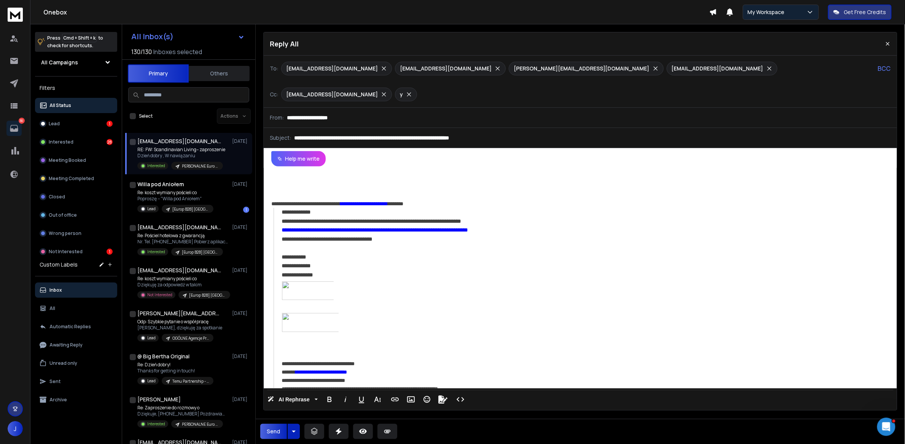 This screenshot has height=444, width=905. I want to click on p: Subject:, so click(280, 138).